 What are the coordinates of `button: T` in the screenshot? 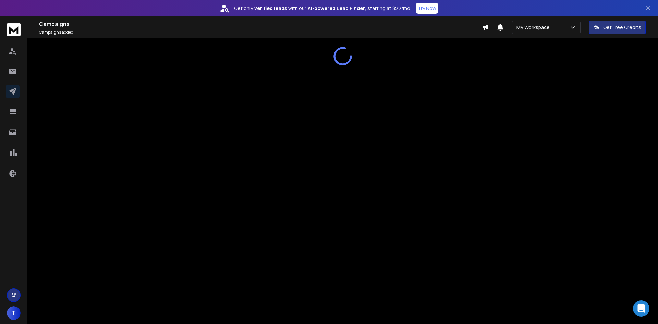 It's located at (14, 313).